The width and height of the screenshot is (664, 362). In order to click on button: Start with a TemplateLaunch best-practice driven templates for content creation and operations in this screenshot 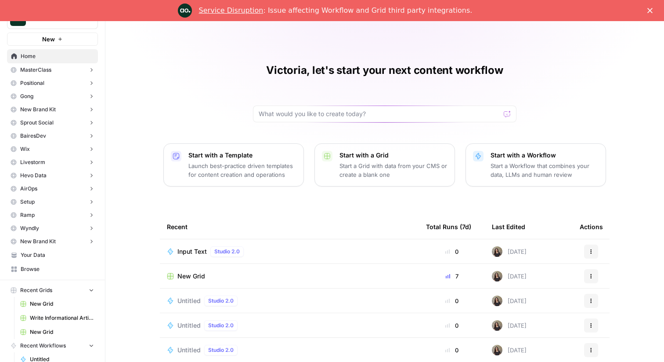, I will do `click(234, 165)`.